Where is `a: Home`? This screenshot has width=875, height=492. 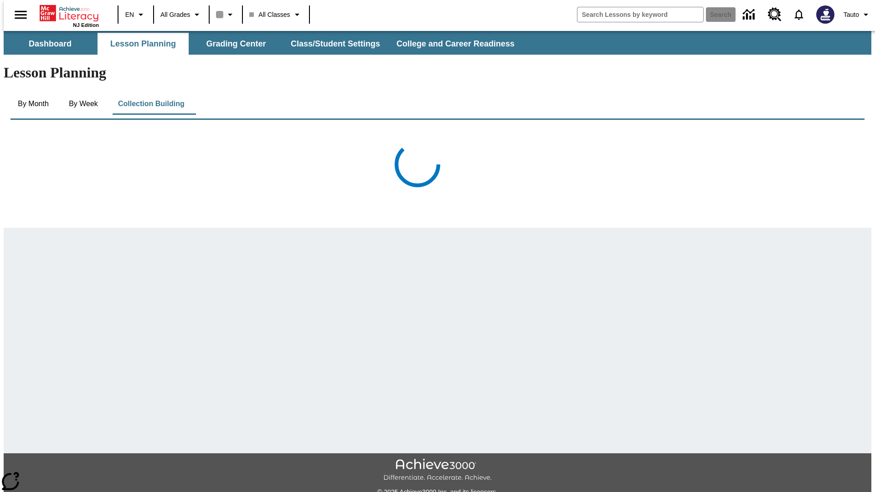 a: Home is located at coordinates (69, 13).